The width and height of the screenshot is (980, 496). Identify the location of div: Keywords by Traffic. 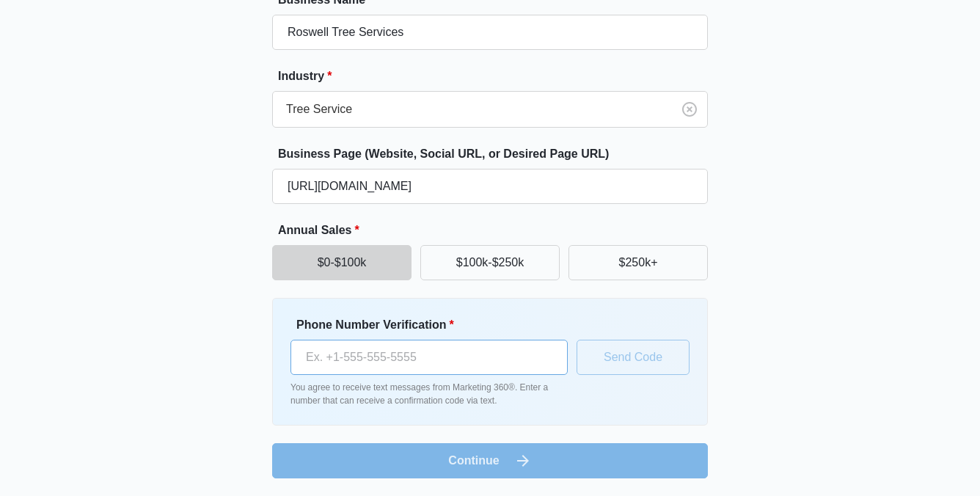
(205, 91).